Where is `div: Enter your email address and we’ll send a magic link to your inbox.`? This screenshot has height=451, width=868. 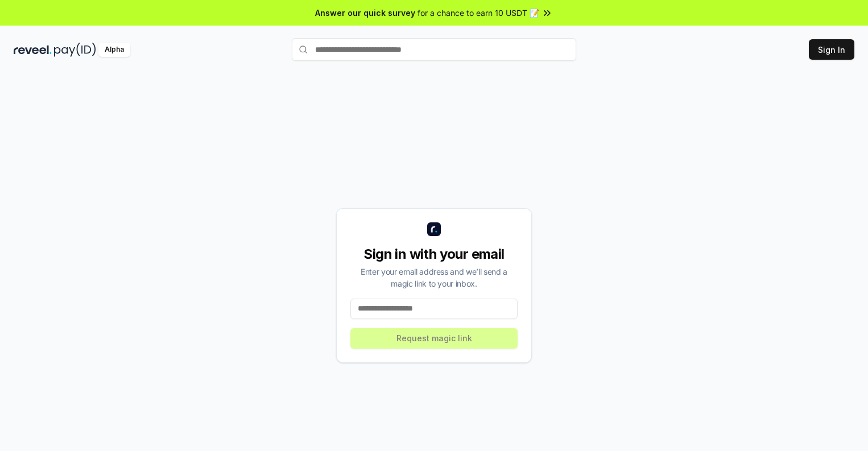 div: Enter your email address and we’ll send a magic link to your inbox. is located at coordinates (434, 277).